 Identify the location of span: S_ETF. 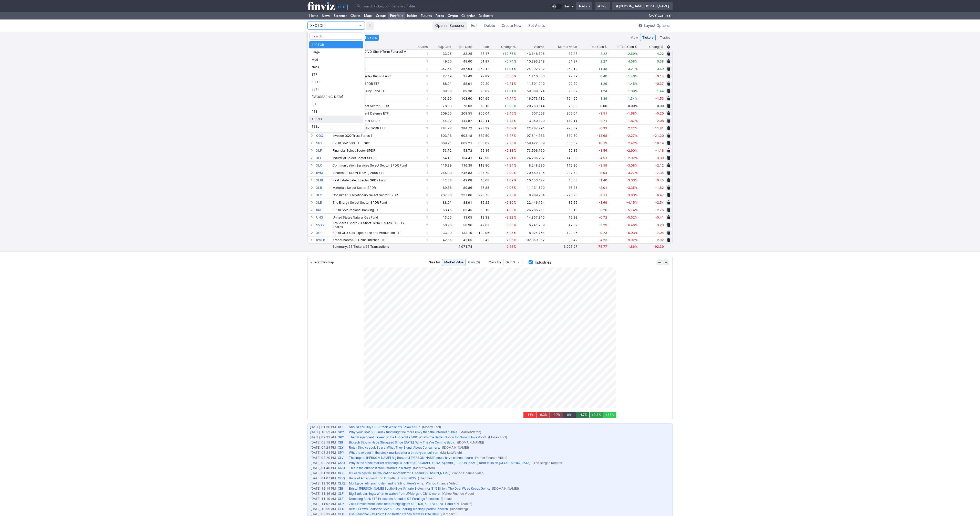
(336, 82).